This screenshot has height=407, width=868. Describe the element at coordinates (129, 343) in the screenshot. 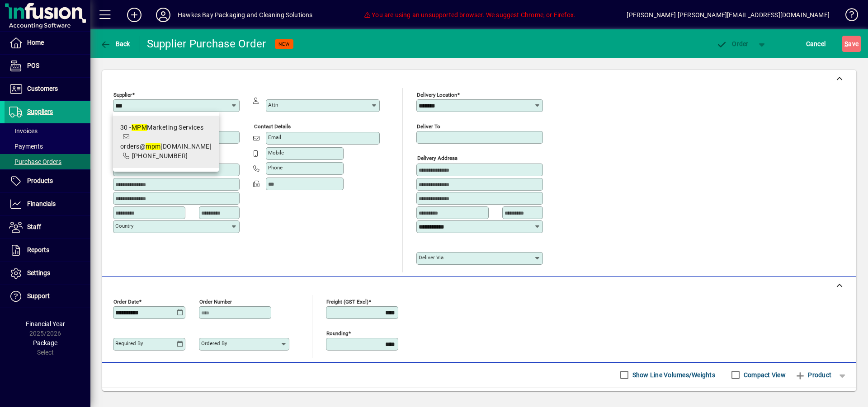

I see `mat-label: Required by` at that location.